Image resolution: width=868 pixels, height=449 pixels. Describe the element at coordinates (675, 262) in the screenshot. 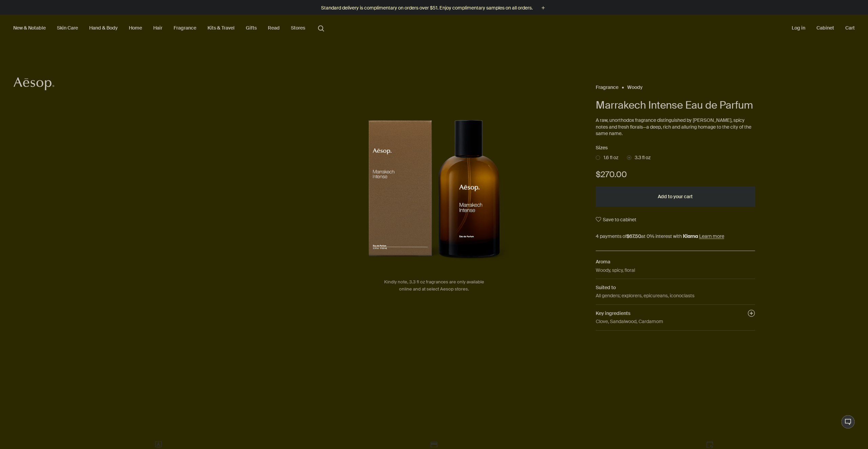

I see `h2: Aroma` at that location.